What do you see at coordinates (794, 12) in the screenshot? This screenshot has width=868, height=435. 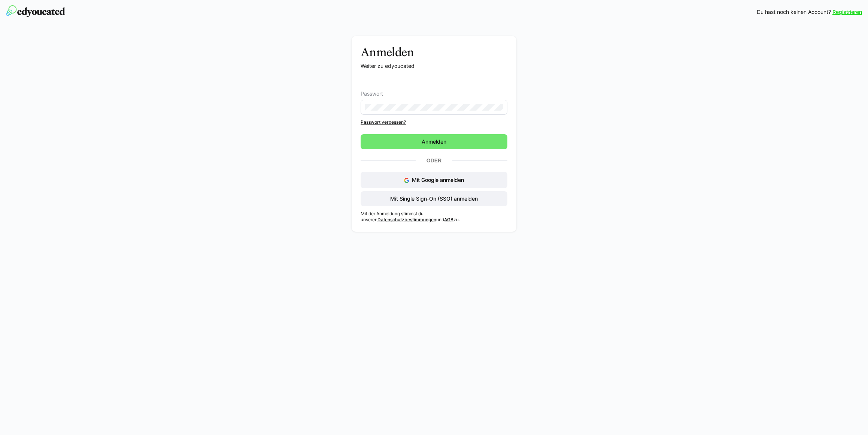 I see `span: Du hast noch keinen Account?` at bounding box center [794, 12].